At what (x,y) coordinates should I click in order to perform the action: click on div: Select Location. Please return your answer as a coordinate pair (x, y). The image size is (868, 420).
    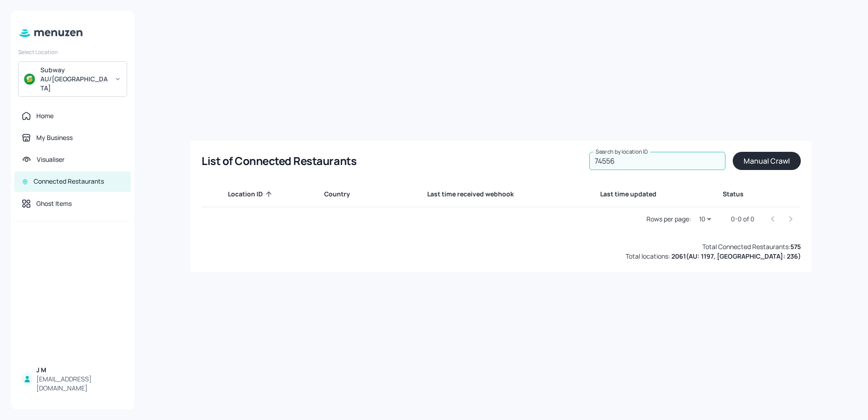
    Looking at the image, I should click on (73, 52).